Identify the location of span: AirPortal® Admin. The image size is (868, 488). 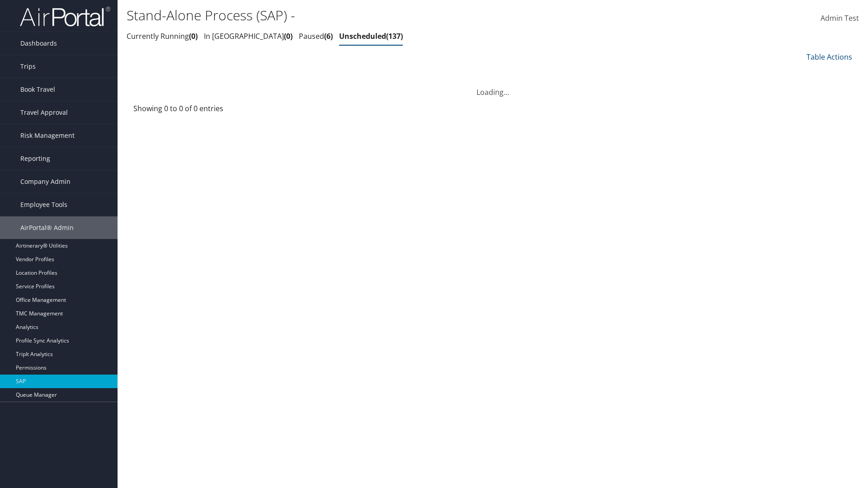
(47, 228).